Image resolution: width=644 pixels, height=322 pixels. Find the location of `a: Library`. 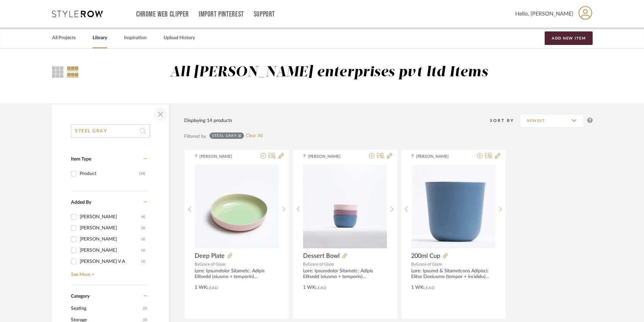

a: Library is located at coordinates (99, 38).